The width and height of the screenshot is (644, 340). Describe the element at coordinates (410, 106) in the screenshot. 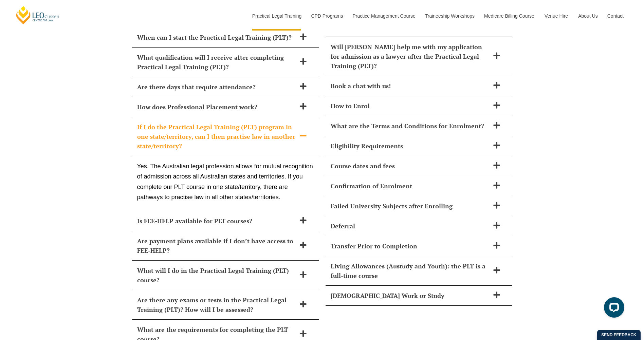

I see `h2: How to Enrol` at that location.